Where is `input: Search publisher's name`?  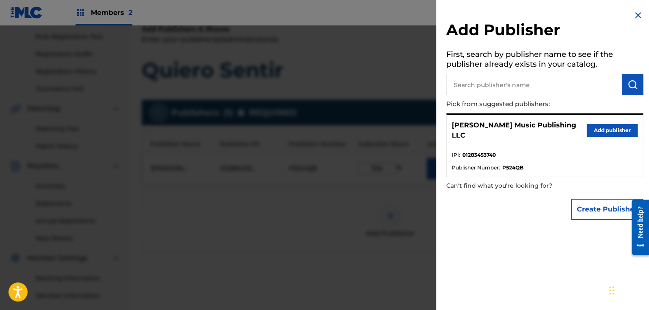 input: Search publisher's name is located at coordinates (534, 84).